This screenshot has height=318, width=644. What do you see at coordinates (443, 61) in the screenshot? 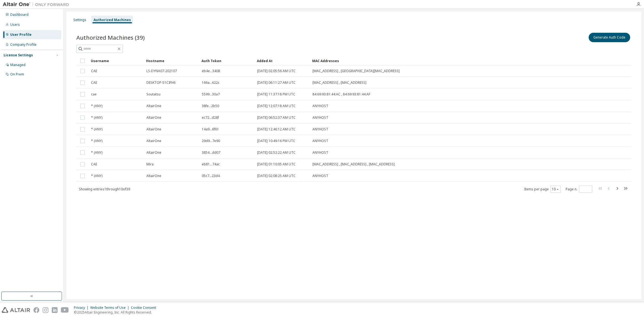
I see `div: MAC Addresses` at bounding box center [443, 61].